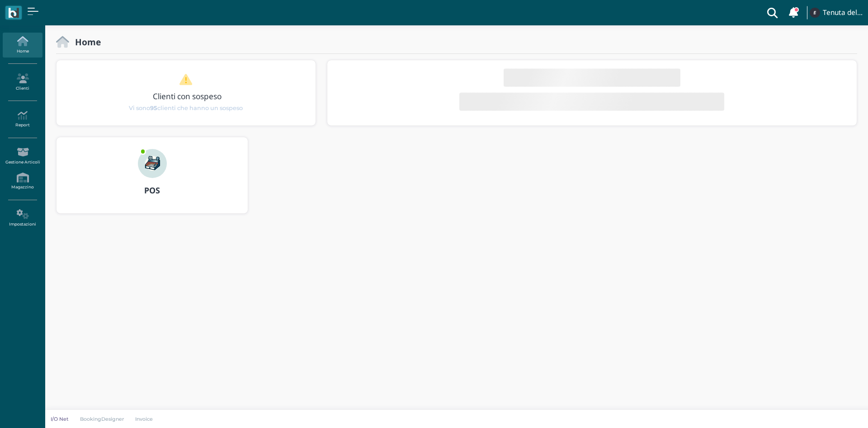 This screenshot has width=868, height=428. I want to click on a: Clienti con sospeso Vi sono95clienti che hanno un sospeso, so click(186, 93).